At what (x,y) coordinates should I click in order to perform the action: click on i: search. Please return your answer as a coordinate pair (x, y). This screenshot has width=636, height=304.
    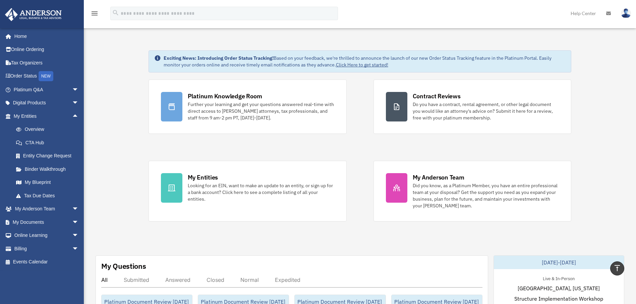
    Looking at the image, I should click on (116, 13).